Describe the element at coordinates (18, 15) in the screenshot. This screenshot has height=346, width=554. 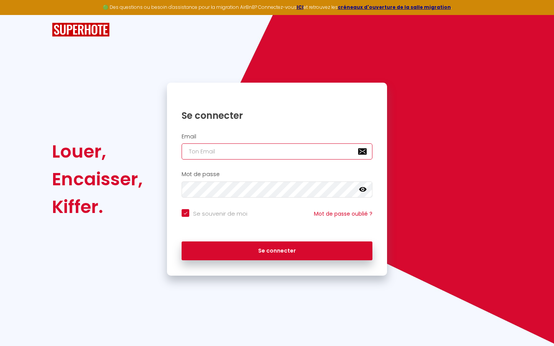
I see `button: Ouvrir le widget de chat LiveChat` at that location.